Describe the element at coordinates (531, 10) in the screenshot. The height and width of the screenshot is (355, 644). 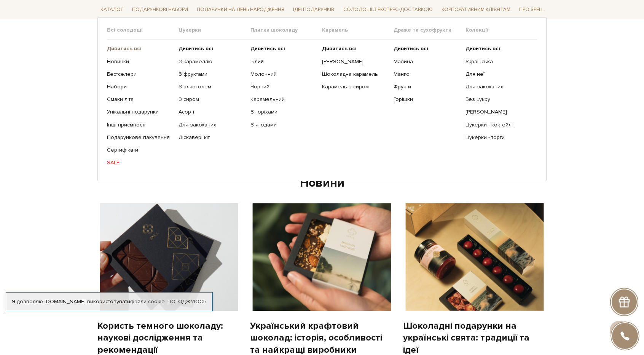
I see `span: Про Spell` at that location.